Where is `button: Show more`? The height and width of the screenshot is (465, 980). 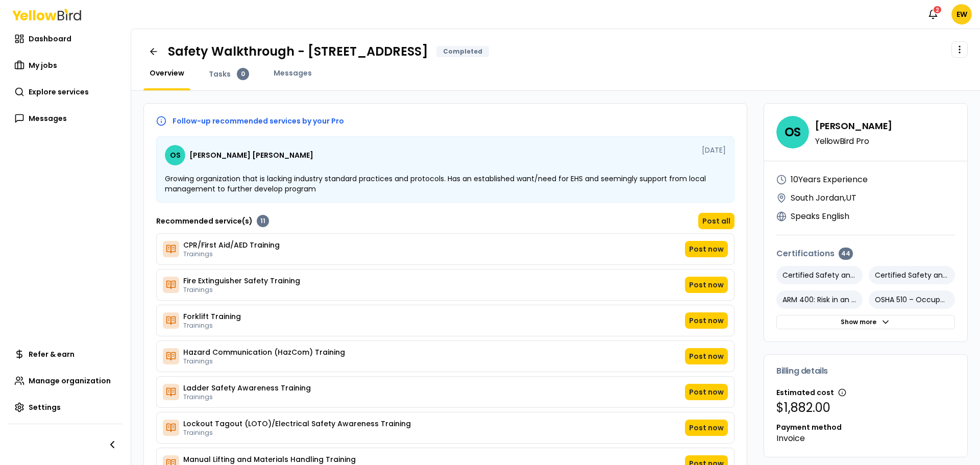
button: Show more is located at coordinates (866, 322).